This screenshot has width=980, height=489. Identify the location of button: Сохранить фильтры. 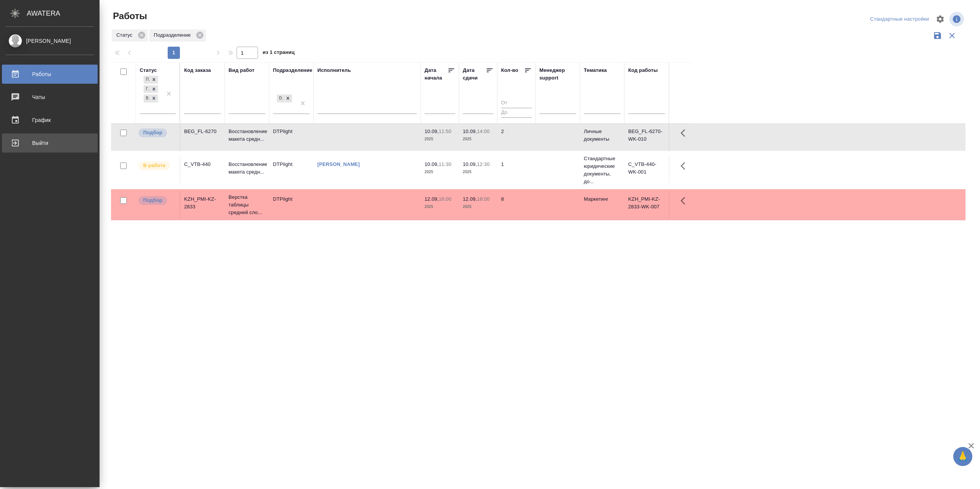
(937, 36).